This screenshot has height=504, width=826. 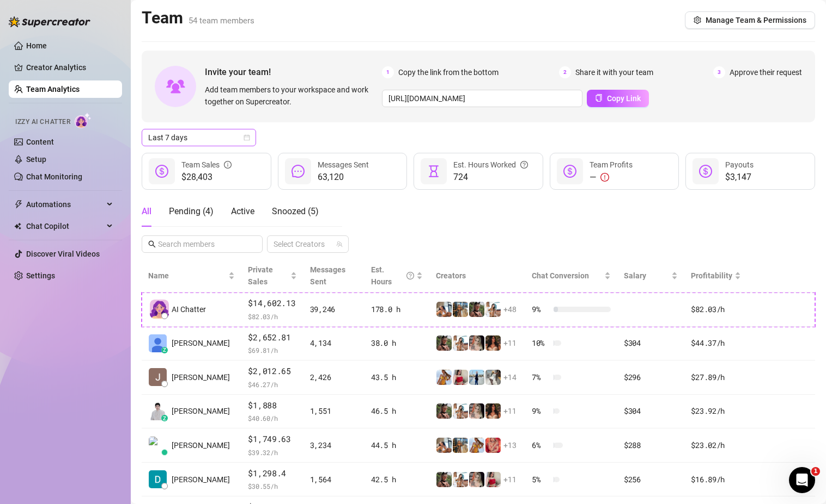 What do you see at coordinates (157, 445) in the screenshot?
I see `img: Mark Vincent Ca…` at bounding box center [157, 445].